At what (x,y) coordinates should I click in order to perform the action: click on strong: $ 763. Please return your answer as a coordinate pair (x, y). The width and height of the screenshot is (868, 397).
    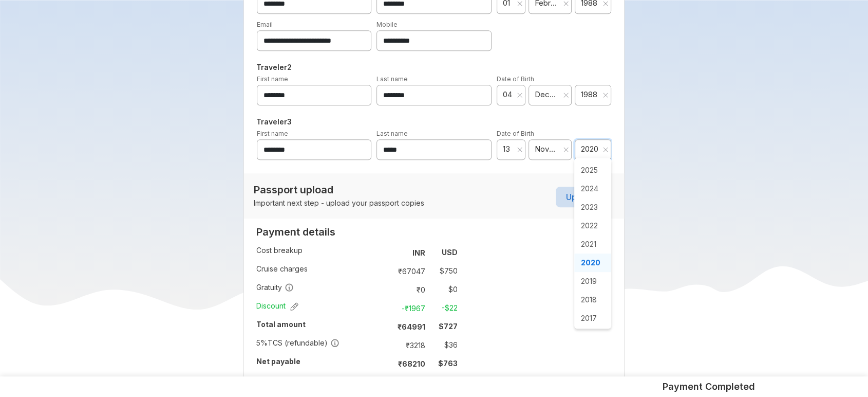
    Looking at the image, I should click on (448, 363).